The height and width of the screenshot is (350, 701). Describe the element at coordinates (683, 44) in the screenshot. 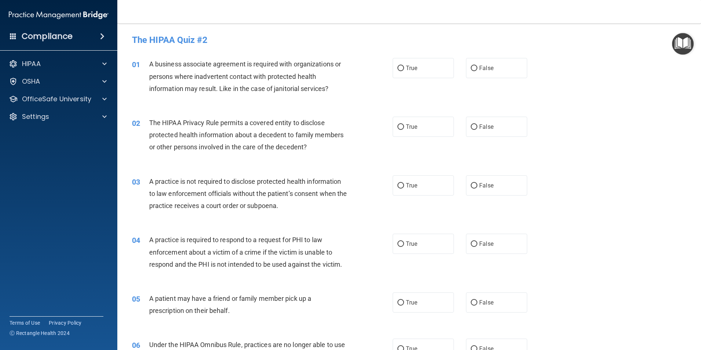

I see `button: Open Resource Center` at that location.